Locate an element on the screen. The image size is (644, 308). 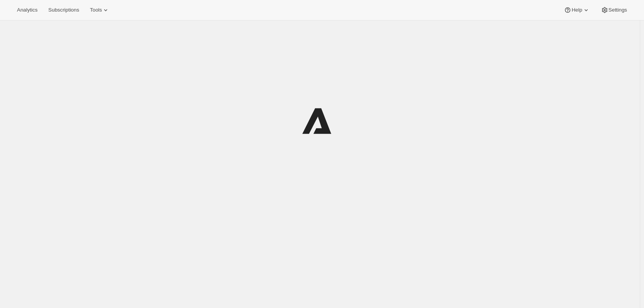
span: Analytics is located at coordinates (27, 10).